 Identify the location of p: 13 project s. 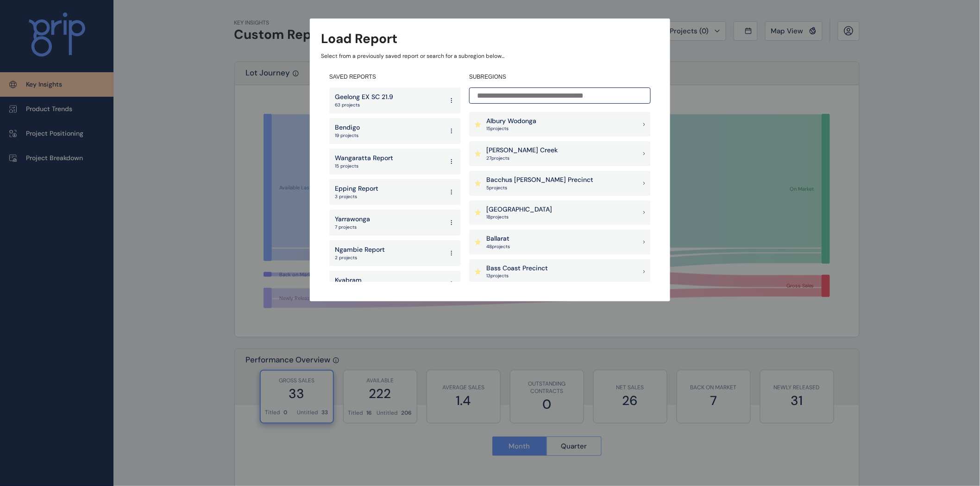
(517, 276).